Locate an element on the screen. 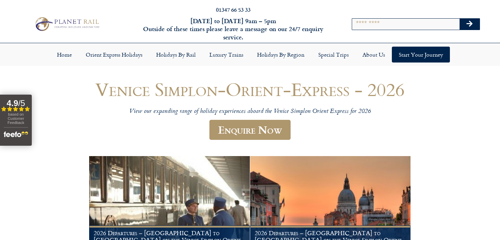  a: 01347 66 53 33 is located at coordinates (233, 9).